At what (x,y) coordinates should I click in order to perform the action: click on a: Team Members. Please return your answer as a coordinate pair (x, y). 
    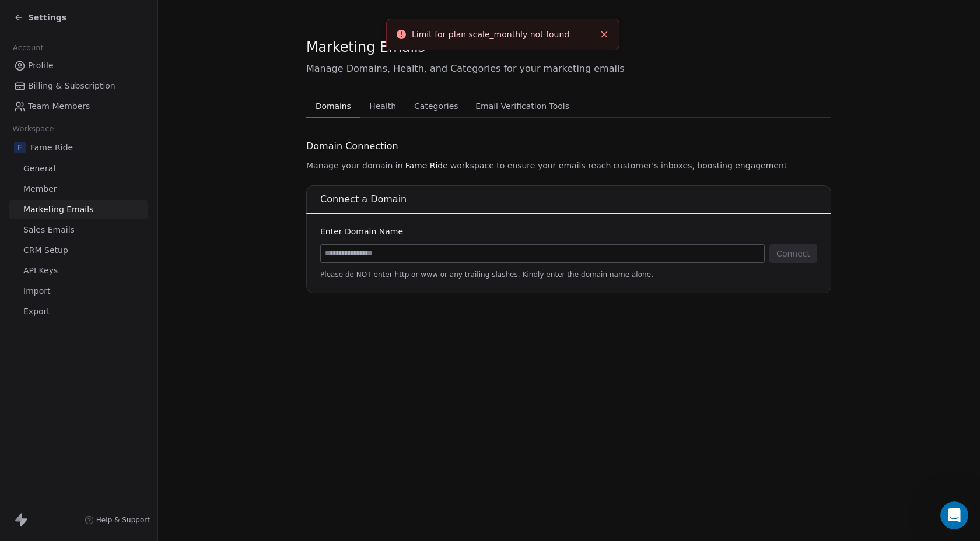
    Looking at the image, I should click on (78, 106).